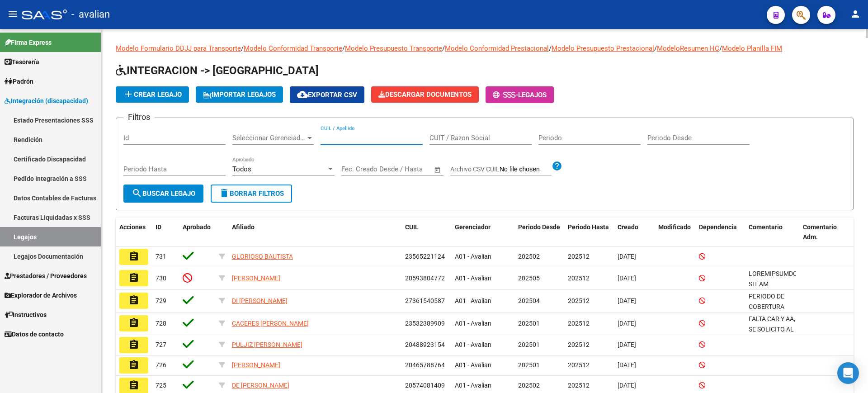  Describe the element at coordinates (752, 48) in the screenshot. I see `a: Modelo Planilla FIM` at that location.